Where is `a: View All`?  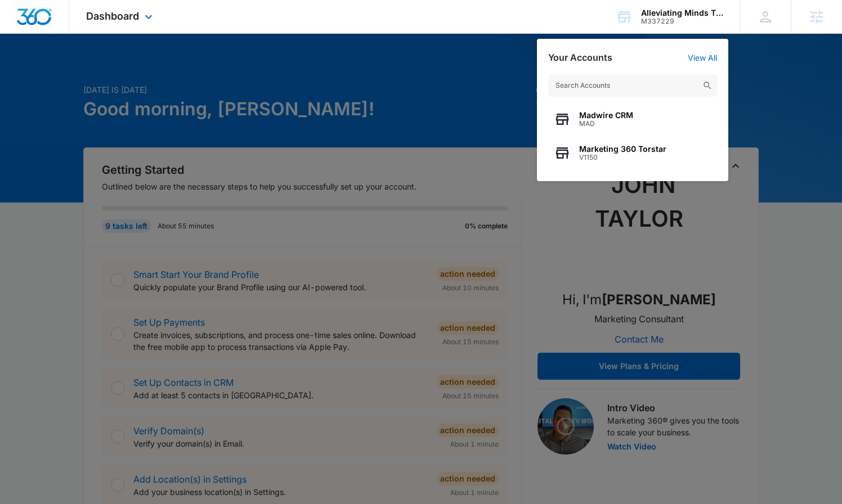 a: View All is located at coordinates (702, 57).